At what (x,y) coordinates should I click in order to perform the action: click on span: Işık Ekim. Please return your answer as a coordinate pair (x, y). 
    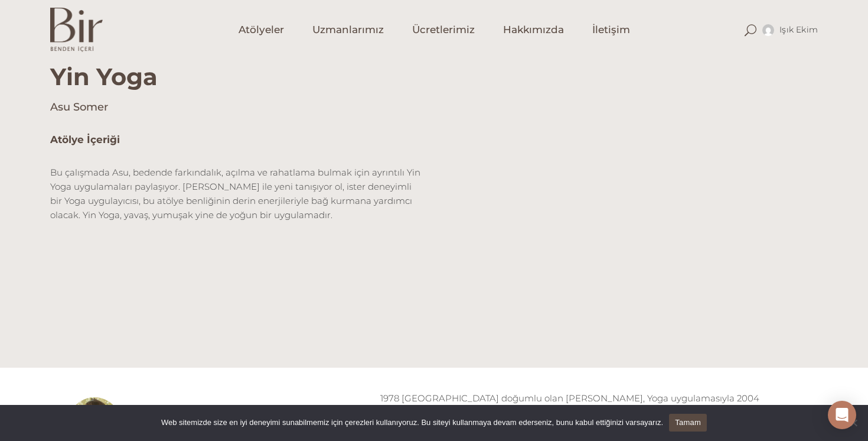
    Looking at the image, I should click on (798, 29).